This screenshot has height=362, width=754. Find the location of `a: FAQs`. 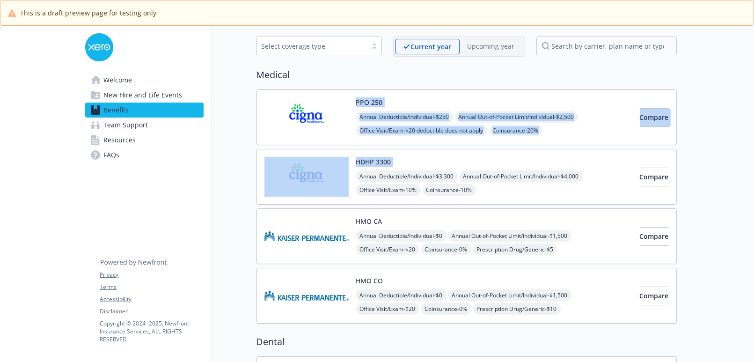

a: FAQs is located at coordinates (144, 155).